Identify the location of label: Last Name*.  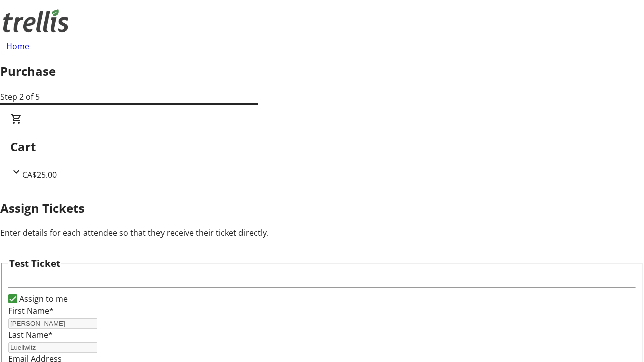
(30, 335).